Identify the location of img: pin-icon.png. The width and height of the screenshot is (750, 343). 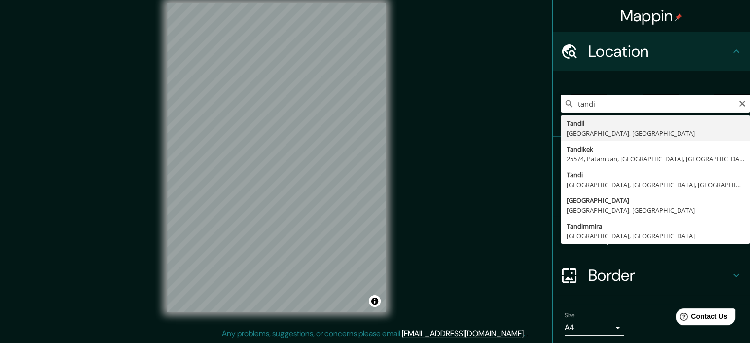
(678, 17).